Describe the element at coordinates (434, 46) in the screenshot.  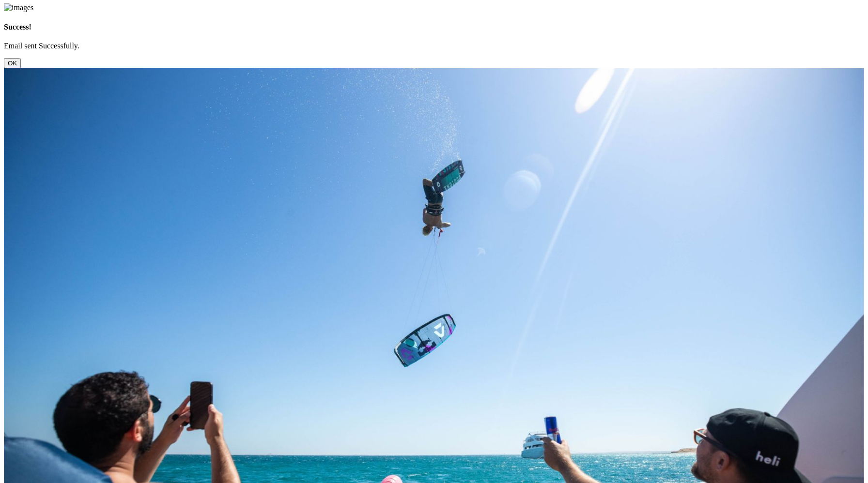
I see `p: Email sent Successfully.` at that location.